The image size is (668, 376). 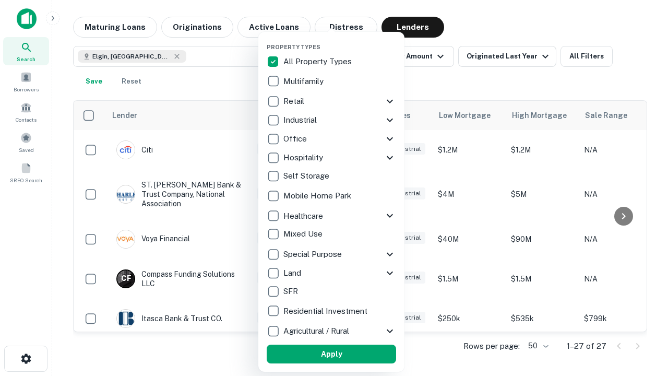 What do you see at coordinates (304, 234) in the screenshot?
I see `p: Mixed Use` at bounding box center [304, 234].